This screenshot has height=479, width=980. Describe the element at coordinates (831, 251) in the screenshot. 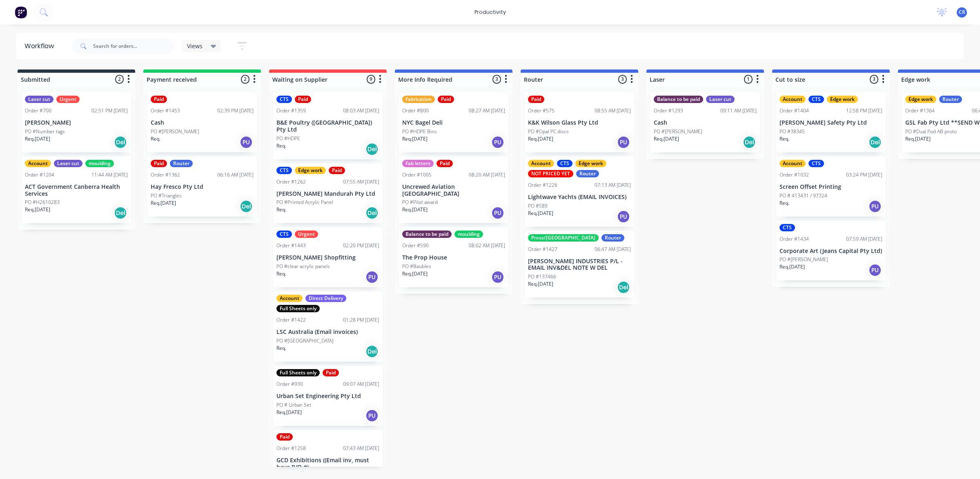

I see `p: Corporate Art (Jeans Capital Pty Ltd)` at that location.